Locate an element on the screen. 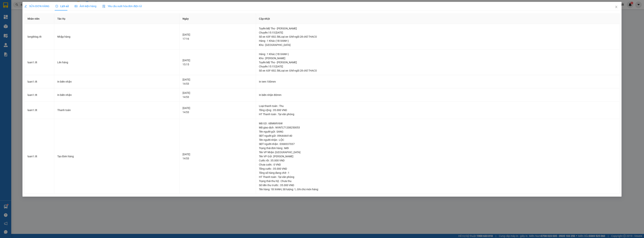 The image size is (644, 238). span: edit is located at coordinates (26, 6).